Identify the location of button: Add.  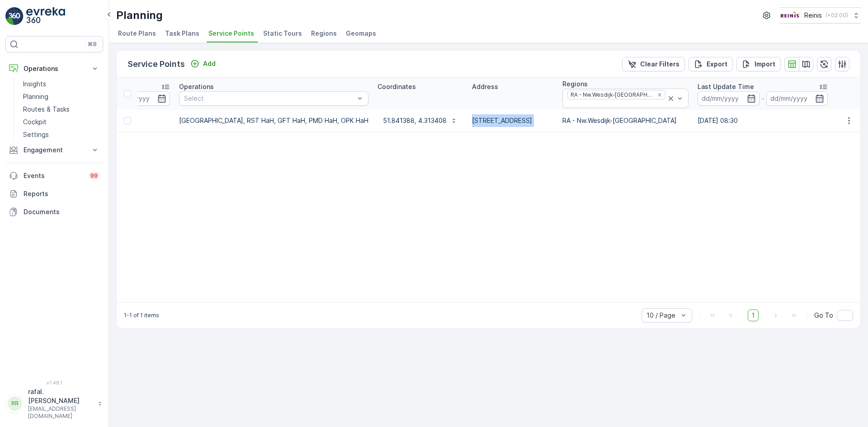
(203, 64).